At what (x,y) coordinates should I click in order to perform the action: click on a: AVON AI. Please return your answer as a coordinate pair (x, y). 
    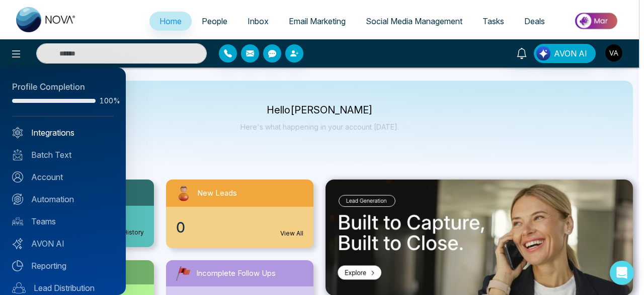
    Looking at the image, I should click on (63, 243).